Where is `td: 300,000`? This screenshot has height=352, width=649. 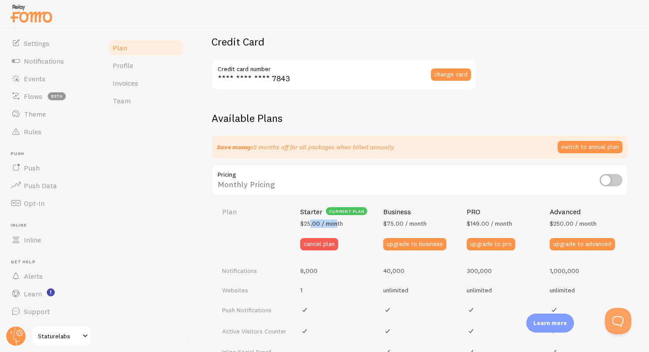
td: 300,000 is located at coordinates (503, 271).